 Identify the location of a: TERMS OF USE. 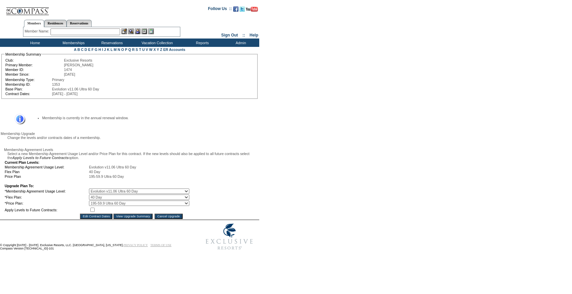
(161, 245).